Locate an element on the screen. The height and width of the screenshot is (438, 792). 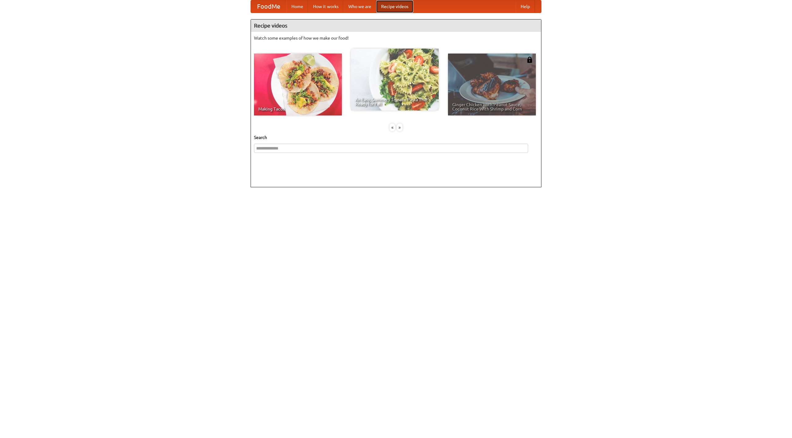
p: Watch some examples of how we make our food! is located at coordinates (396, 38).